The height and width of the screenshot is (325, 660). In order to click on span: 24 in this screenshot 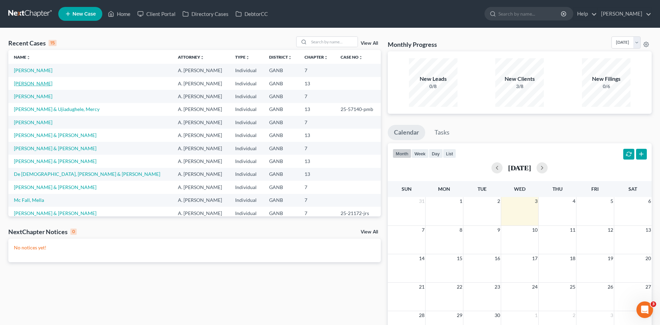, I will do `click(535, 287)`.